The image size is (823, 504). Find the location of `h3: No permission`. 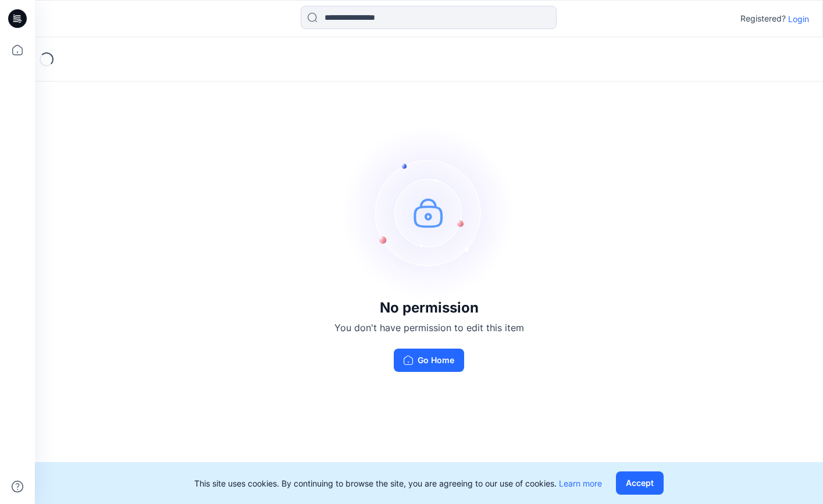

h3: No permission is located at coordinates (430, 308).